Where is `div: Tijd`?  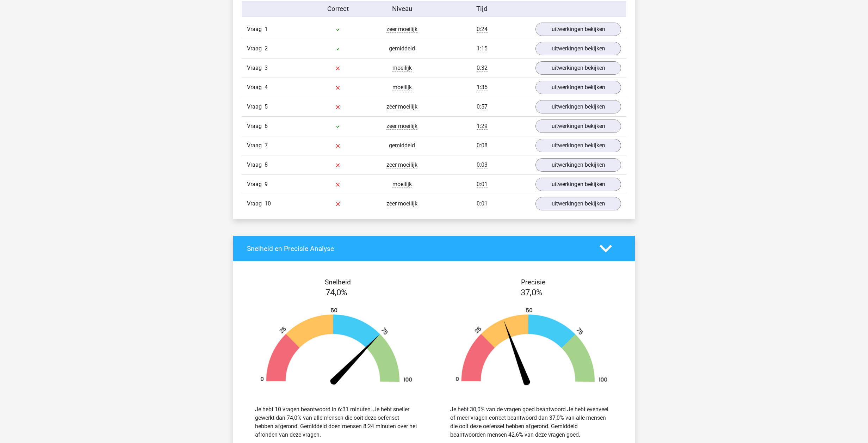
div: Tijd is located at coordinates (482, 9).